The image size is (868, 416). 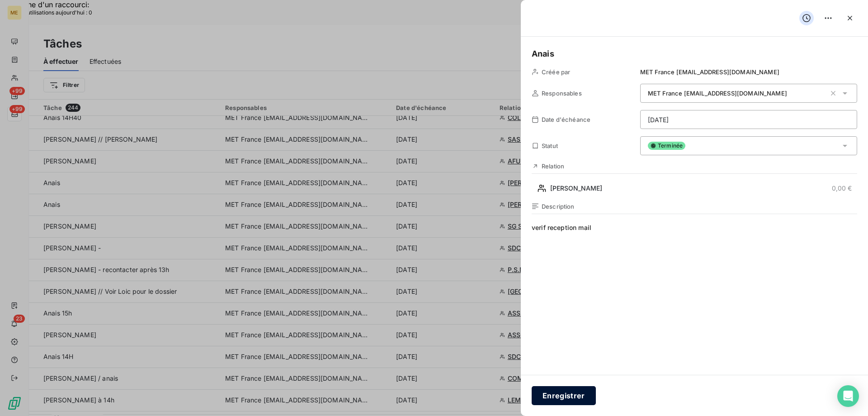 What do you see at coordinates (555, 72) in the screenshot?
I see `span: Créée par` at bounding box center [555, 72].